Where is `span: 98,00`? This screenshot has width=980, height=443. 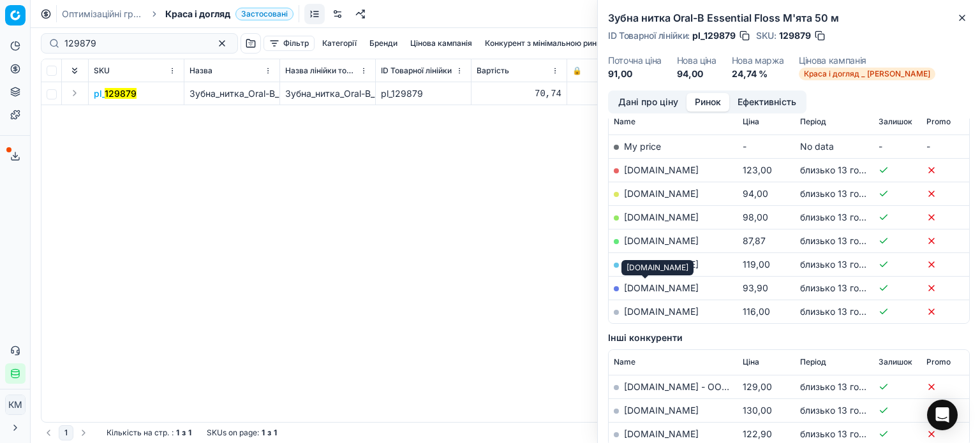
span: 98,00 is located at coordinates (756, 217).